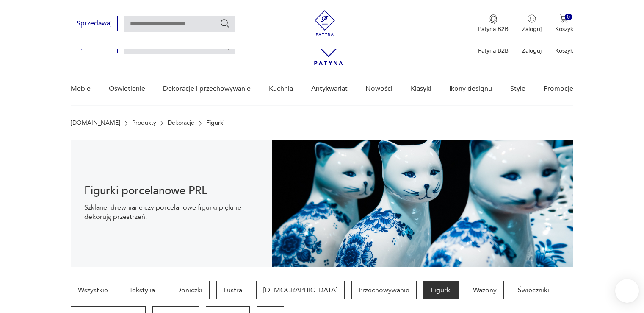 Image resolution: width=644 pixels, height=313 pixels. What do you see at coordinates (564, 19) in the screenshot?
I see `img: Ikona koszyka` at bounding box center [564, 19].